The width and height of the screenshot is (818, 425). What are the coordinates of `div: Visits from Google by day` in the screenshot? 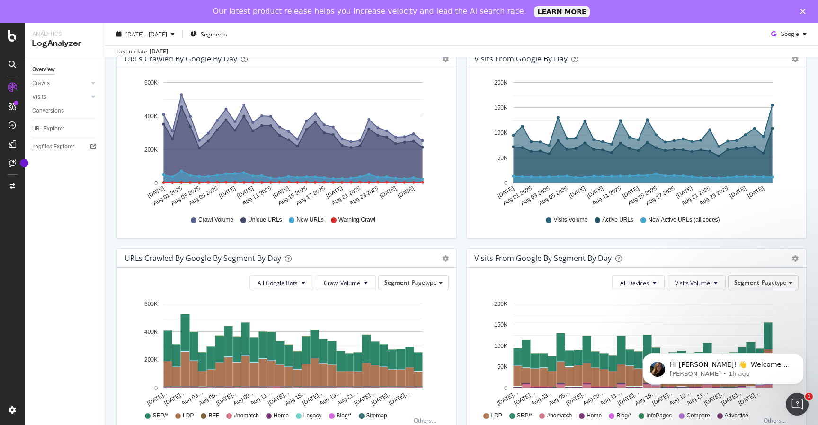 It's located at (520, 59).